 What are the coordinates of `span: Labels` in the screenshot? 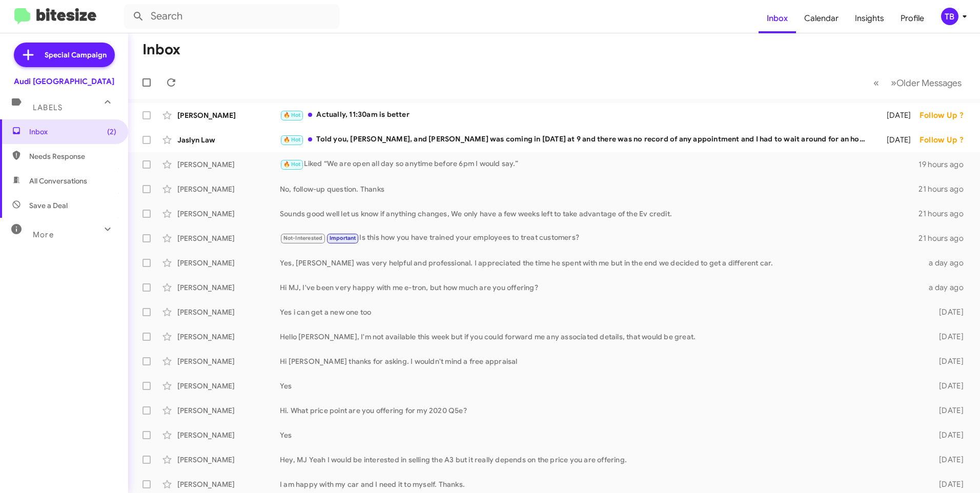 It's located at (48, 107).